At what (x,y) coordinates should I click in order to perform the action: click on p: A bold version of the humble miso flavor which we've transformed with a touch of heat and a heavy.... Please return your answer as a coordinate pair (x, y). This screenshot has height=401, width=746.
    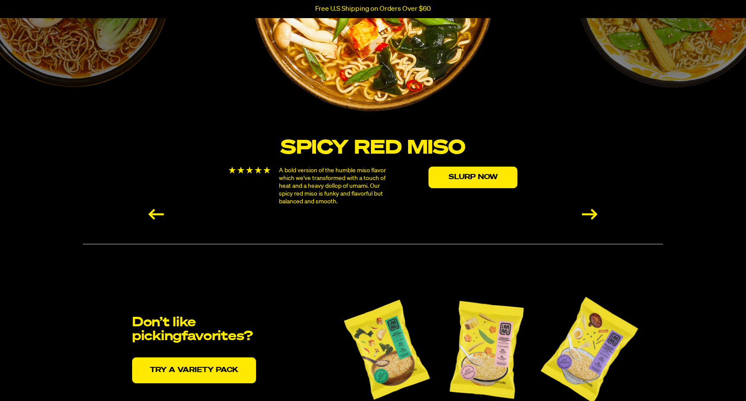
    Looking at the image, I should click on (335, 186).